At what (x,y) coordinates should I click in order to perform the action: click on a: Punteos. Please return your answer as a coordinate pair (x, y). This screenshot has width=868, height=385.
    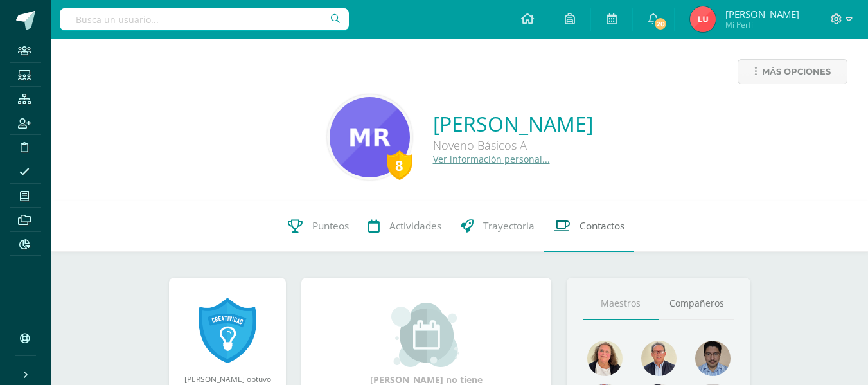
    Looking at the image, I should click on (318, 227).